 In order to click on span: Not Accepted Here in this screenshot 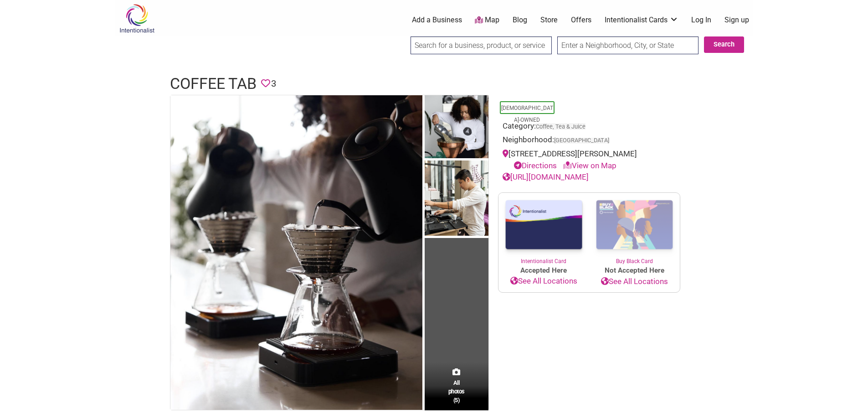, I will do `click(635, 270)`.